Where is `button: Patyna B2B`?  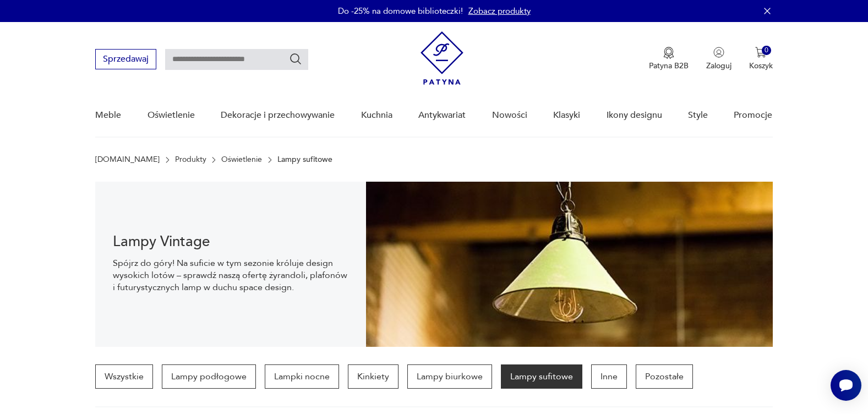 button: Patyna B2B is located at coordinates (669, 59).